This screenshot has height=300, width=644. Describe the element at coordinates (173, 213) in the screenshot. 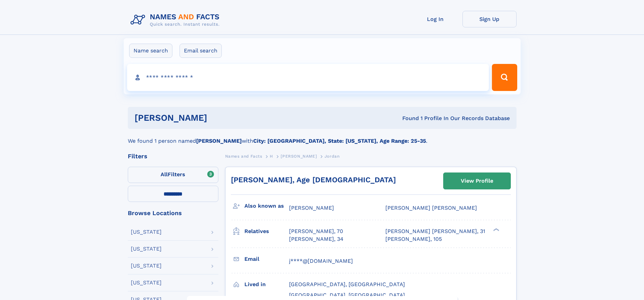

I see `div: Browse Locations` at that location.